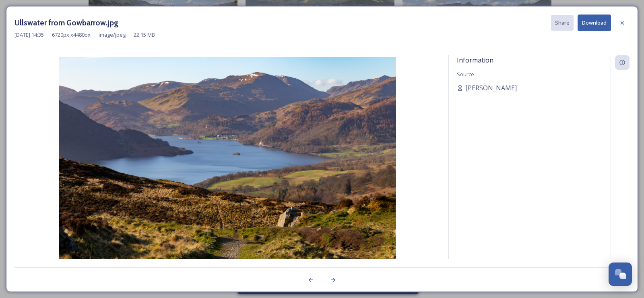 The width and height of the screenshot is (644, 298). Describe the element at coordinates (621, 274) in the screenshot. I see `button: Open Chat` at that location.